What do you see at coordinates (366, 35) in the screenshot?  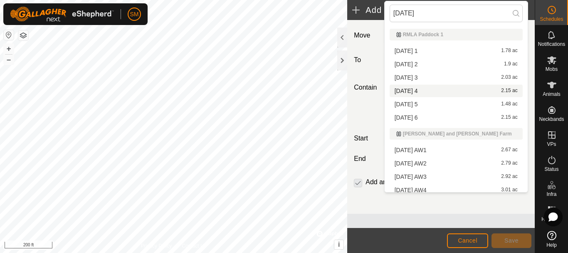 I see `label: Move` at bounding box center [366, 35].